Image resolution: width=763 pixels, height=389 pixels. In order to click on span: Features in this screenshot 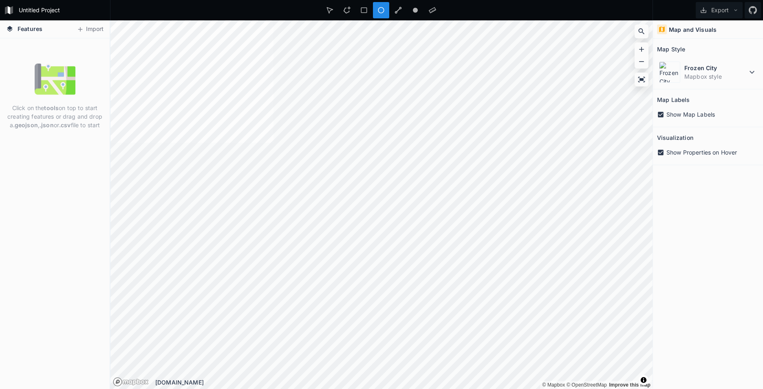, I will do `click(30, 29)`.